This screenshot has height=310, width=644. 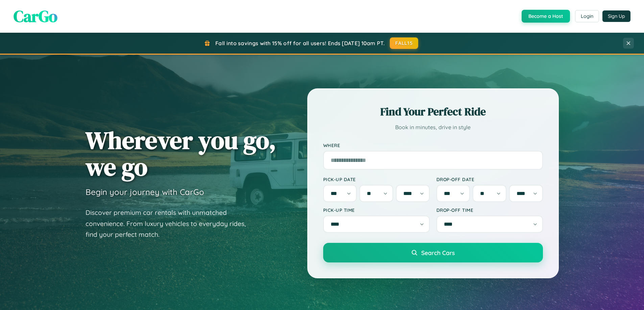 I want to click on button: FALL15, so click(x=404, y=43).